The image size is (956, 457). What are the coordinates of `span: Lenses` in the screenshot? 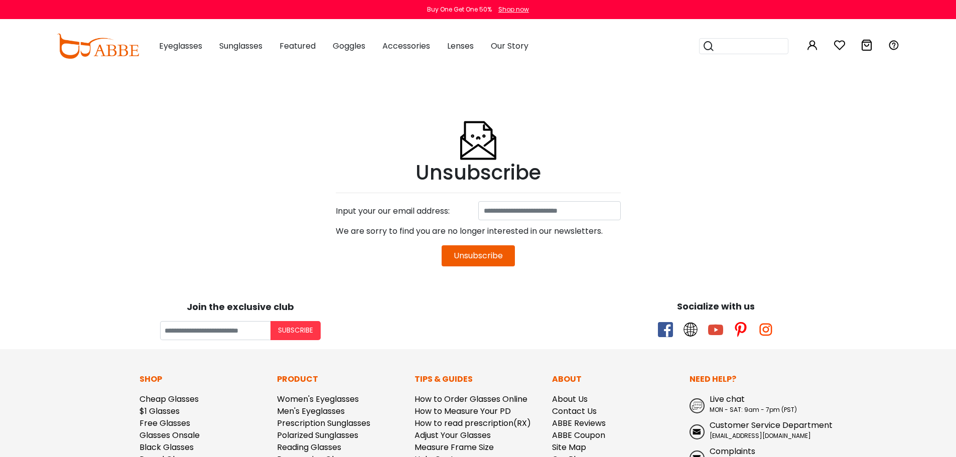 It's located at (460, 46).